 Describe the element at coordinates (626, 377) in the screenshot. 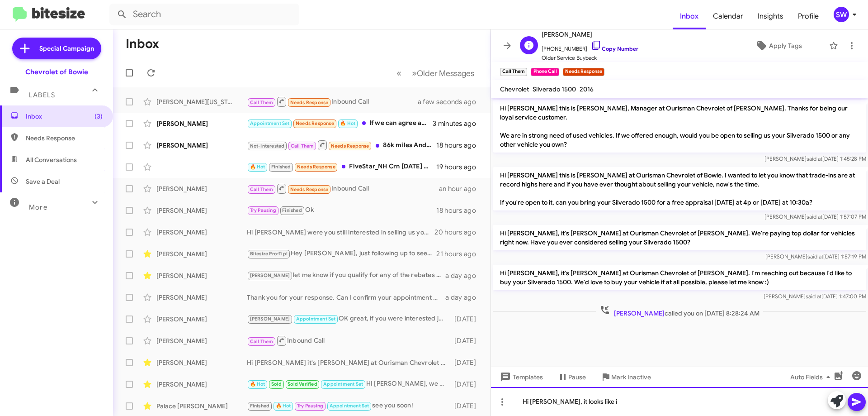

I see `button: Mark Inactive` at that location.